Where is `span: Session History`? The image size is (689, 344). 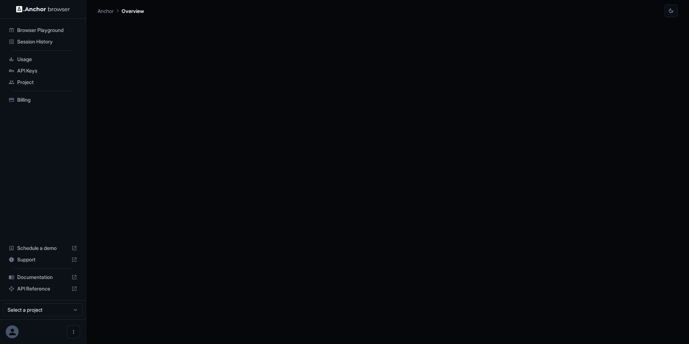
span: Session History is located at coordinates (47, 42).